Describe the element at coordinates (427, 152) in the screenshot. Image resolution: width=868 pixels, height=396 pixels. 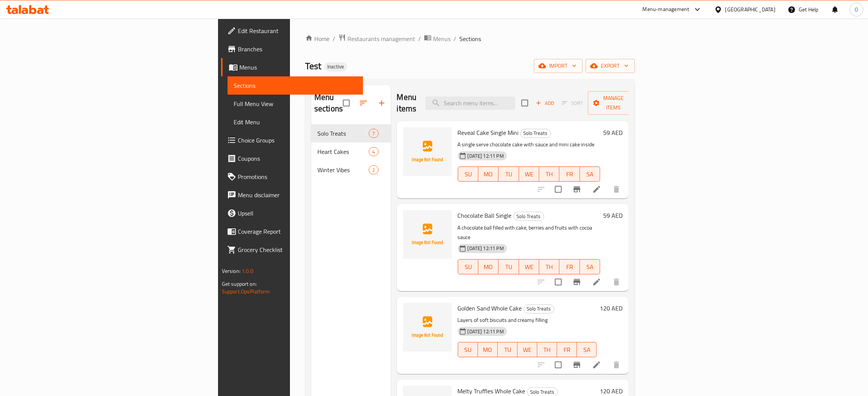
I see `img: Reveal Cake Single Mini` at that location.